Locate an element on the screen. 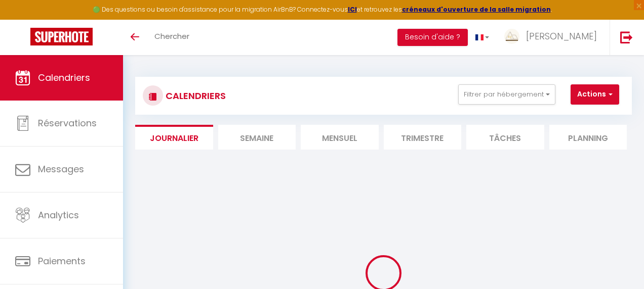 This screenshot has height=289, width=644. button: Actions is located at coordinates (595, 95).